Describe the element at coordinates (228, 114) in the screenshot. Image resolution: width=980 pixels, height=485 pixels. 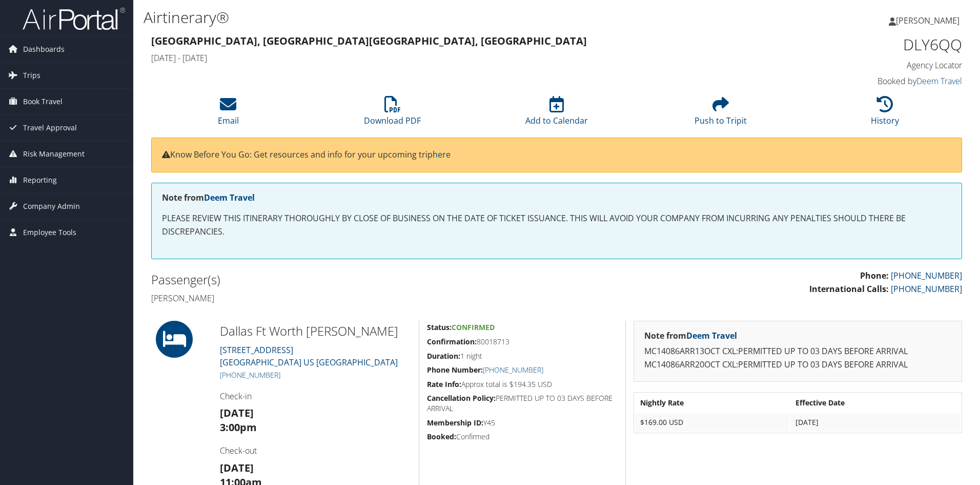
I see `a: Email` at that location.